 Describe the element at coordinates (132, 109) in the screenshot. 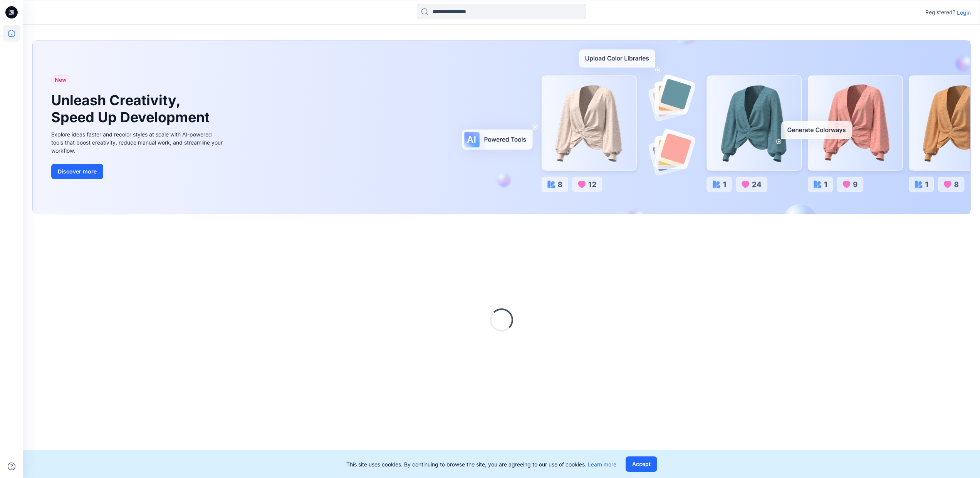

I see `h1: Unleash Creativity, Speed Up Development` at that location.